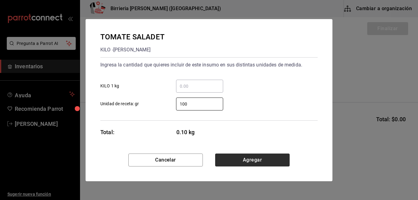 This screenshot has width=418, height=200. I want to click on div: Total:, so click(107, 132).